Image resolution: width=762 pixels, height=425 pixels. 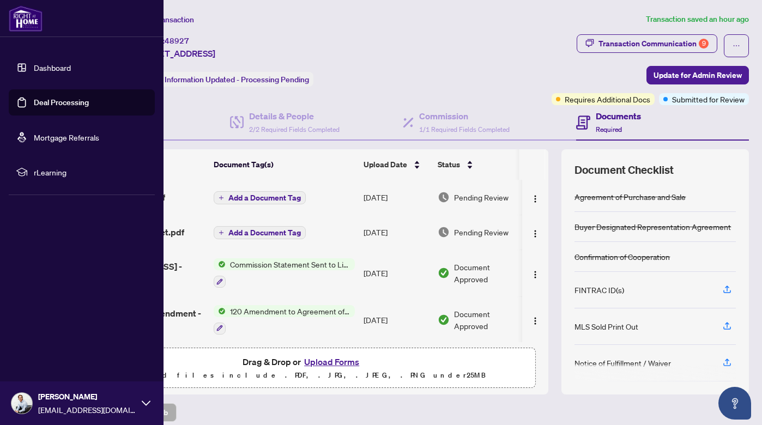 What do you see at coordinates (697, 75) in the screenshot?
I see `span: Update for Admin Review` at bounding box center [697, 75].